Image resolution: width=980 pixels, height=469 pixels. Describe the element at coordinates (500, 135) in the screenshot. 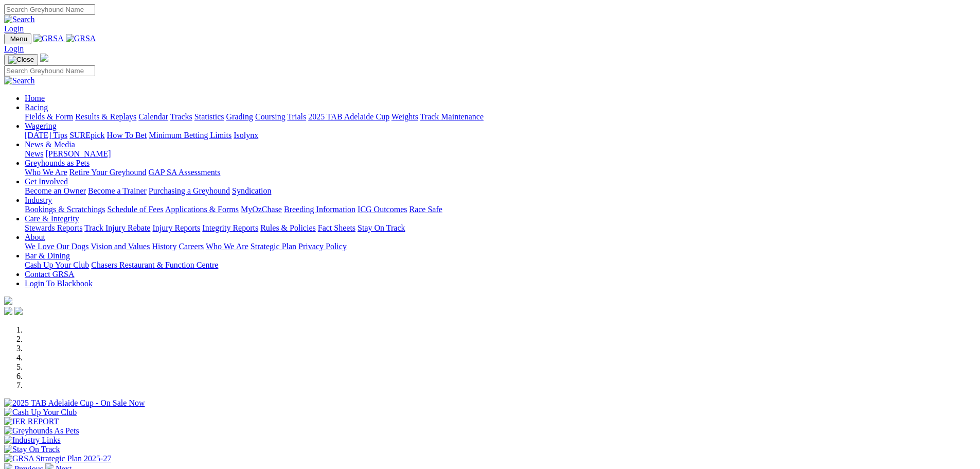

I see `div: Wagering` at that location.